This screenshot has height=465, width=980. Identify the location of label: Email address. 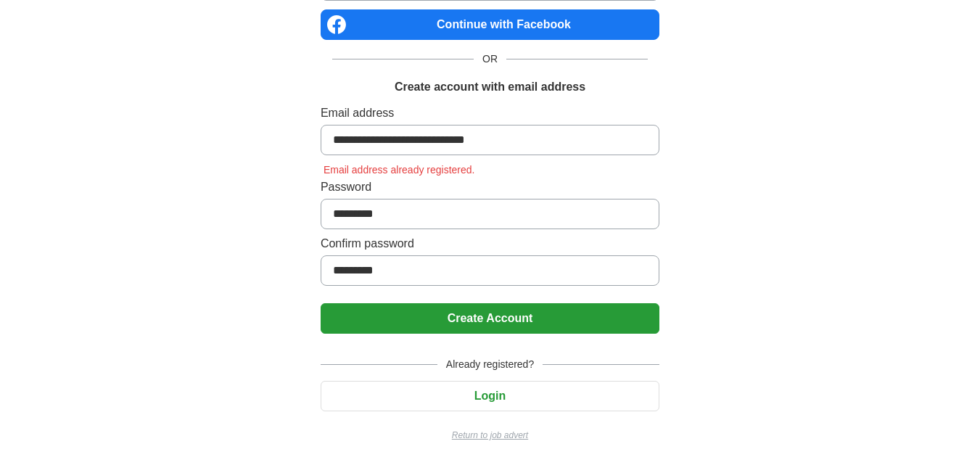
(490, 113).